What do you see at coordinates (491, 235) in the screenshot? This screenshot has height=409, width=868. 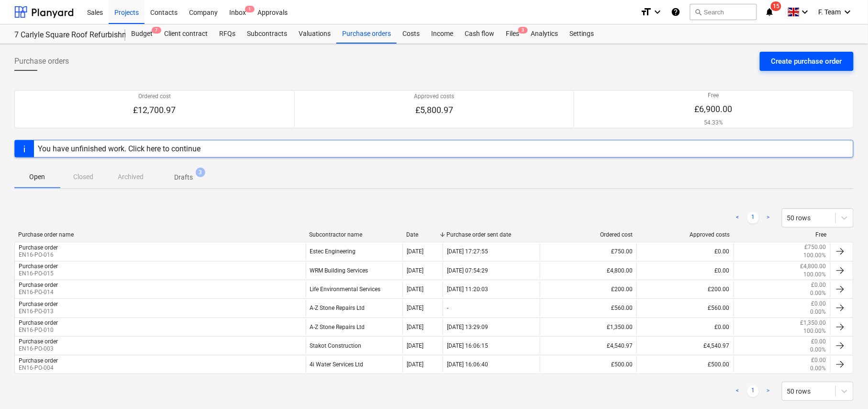 I see `div: Purchase order sent date` at bounding box center [491, 235].